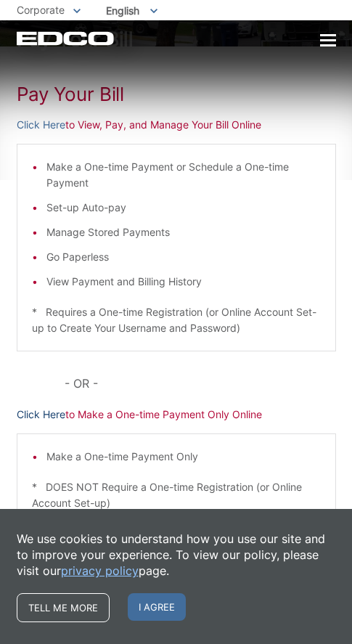  I want to click on li: Set-up Auto-pay, so click(184, 207).